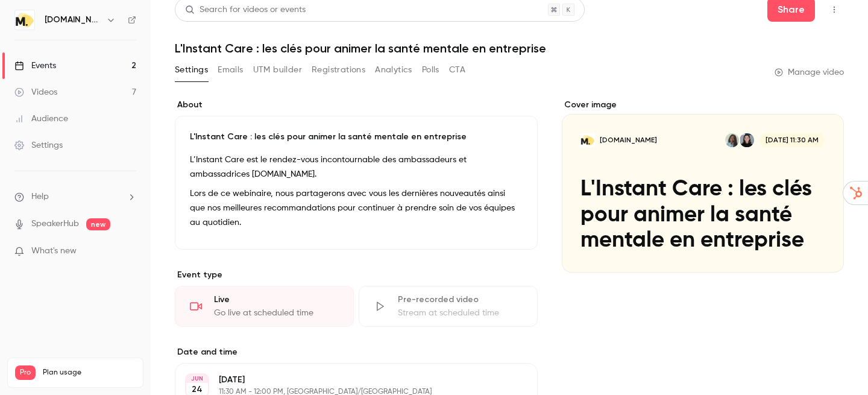 The height and width of the screenshot is (395, 868). I want to click on a: Manage video, so click(809, 72).